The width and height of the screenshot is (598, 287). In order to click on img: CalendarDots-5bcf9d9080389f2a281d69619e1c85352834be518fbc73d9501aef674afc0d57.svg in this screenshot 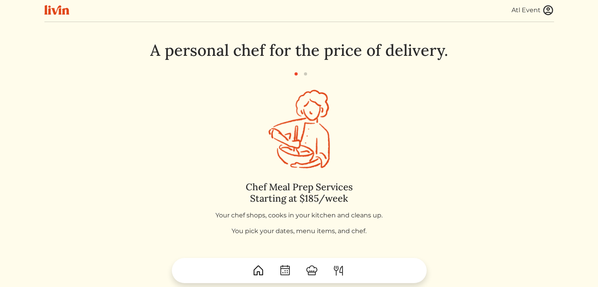, I will do `click(285, 271)`.